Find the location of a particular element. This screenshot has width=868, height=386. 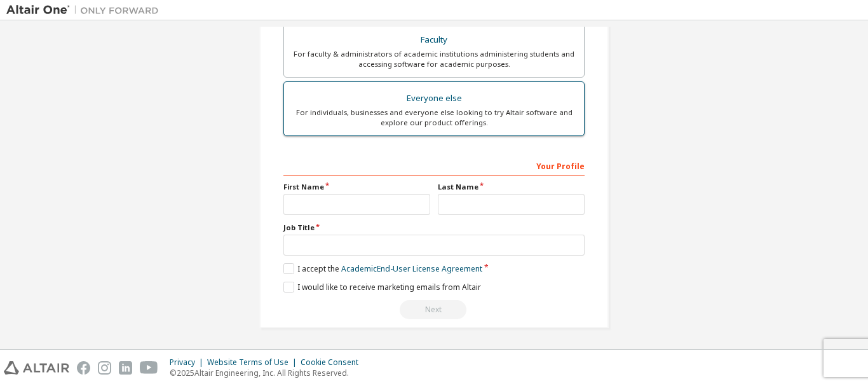

img: Altair One is located at coordinates (86, 10).